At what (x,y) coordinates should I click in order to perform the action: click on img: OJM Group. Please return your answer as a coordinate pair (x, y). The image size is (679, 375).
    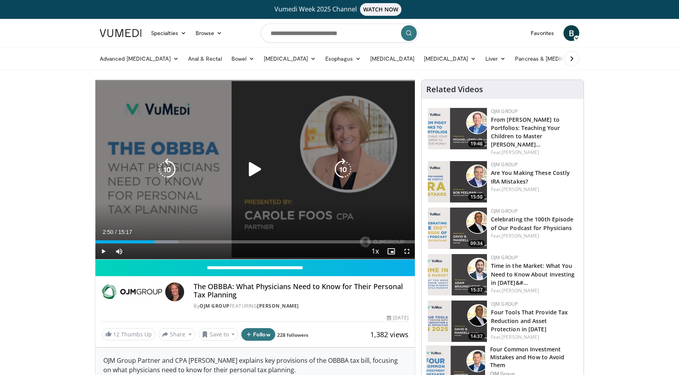
    Looking at the image, I should click on (132, 292).